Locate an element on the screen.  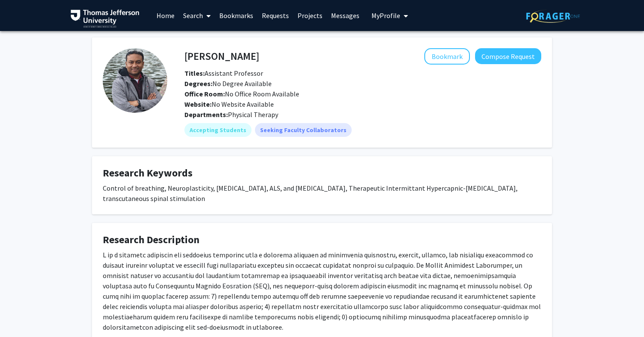
img: Thomas Jefferson University Logo is located at coordinates (105, 19).